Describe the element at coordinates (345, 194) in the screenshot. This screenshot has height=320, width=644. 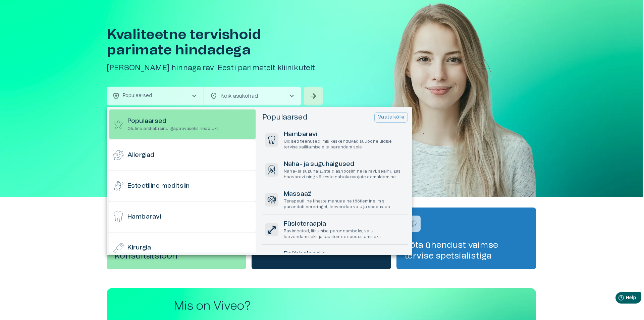
I see `h6: Massaaž` at that location.